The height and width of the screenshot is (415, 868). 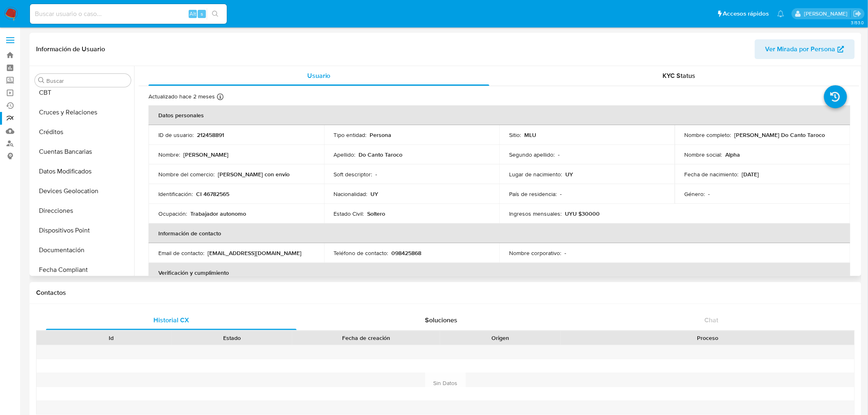 What do you see at coordinates (351, 194) in the screenshot?
I see `p: Nacionalidad :` at bounding box center [351, 194].